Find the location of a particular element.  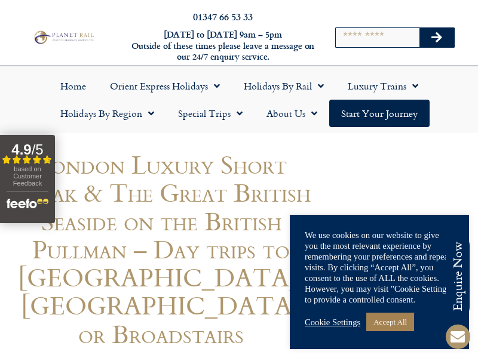

nav: Menu is located at coordinates (239, 100).